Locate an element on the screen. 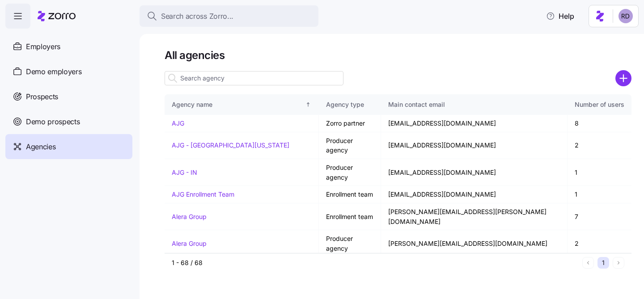 This screenshot has height=299, width=644. button: 1 is located at coordinates (603, 263).